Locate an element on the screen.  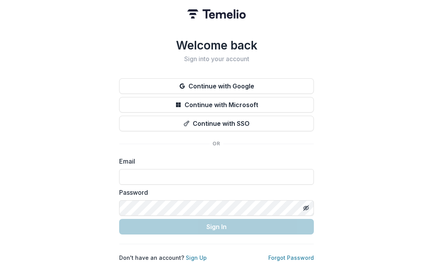
button: Continue with Google is located at coordinates (216, 86).